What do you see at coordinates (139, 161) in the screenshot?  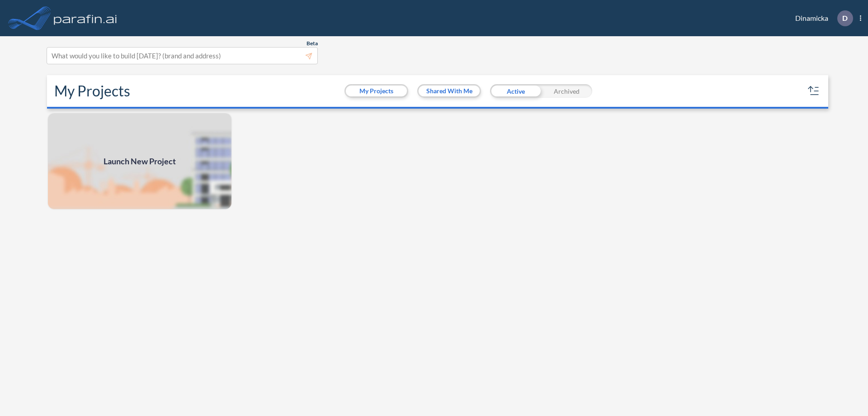 I see `span: Launch New Project` at bounding box center [139, 161].